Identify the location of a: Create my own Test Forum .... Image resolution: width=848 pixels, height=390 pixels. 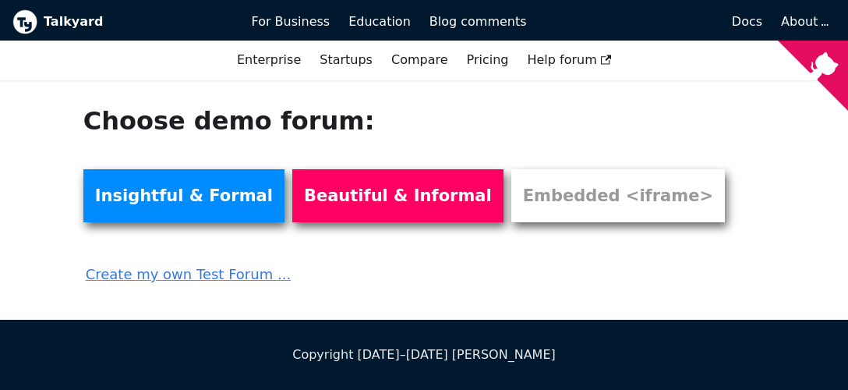
(353, 269).